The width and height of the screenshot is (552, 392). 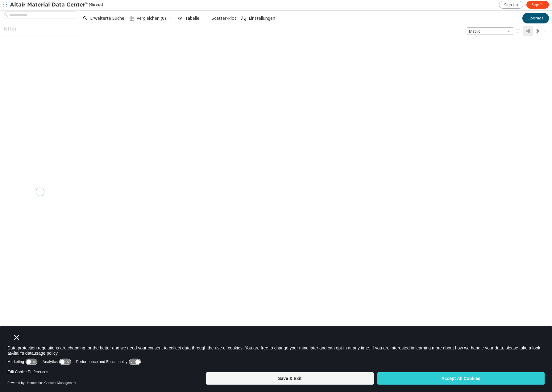 I want to click on span: Scatter-Plot, so click(x=224, y=18).